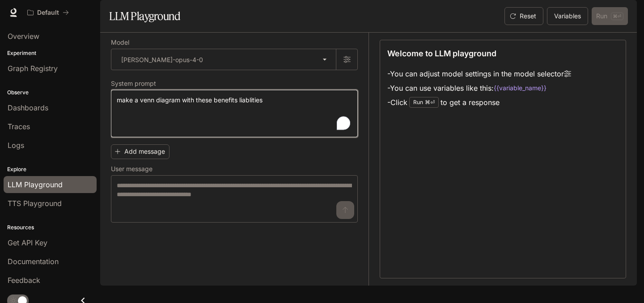 This screenshot has width=644, height=303. I want to click on p: Welcome to LLM playground, so click(442, 53).